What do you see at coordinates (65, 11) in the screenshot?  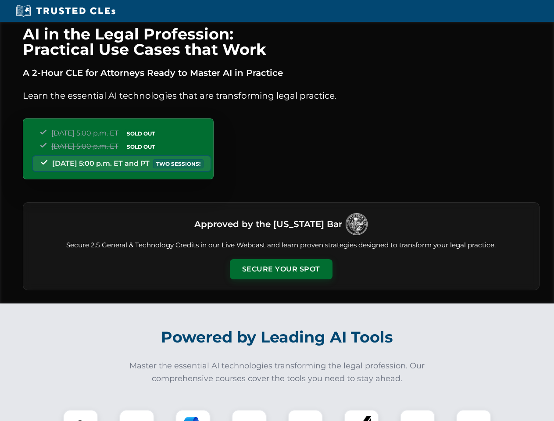 I see `img: Trusted CLEs` at bounding box center [65, 11].